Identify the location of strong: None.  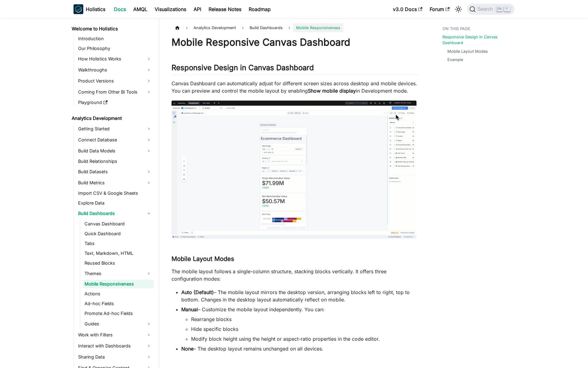
(188, 349).